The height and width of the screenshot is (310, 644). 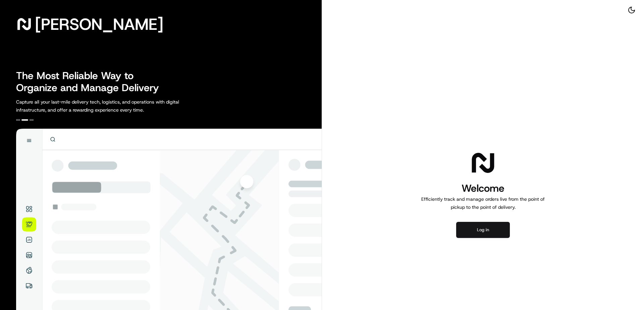 I want to click on button: Log in, so click(x=483, y=230).